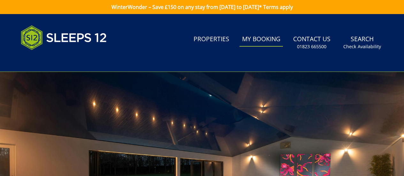  I want to click on img: Sleeps 12, so click(64, 38).